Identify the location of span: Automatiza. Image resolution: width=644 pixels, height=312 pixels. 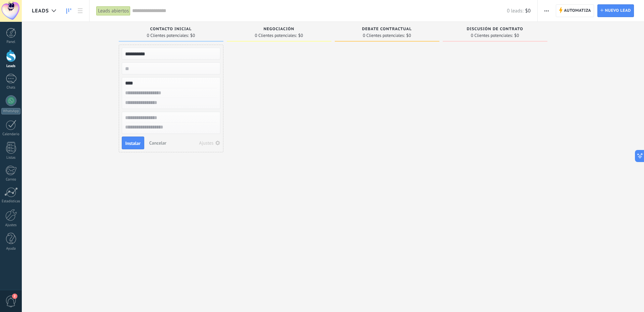
(577, 11).